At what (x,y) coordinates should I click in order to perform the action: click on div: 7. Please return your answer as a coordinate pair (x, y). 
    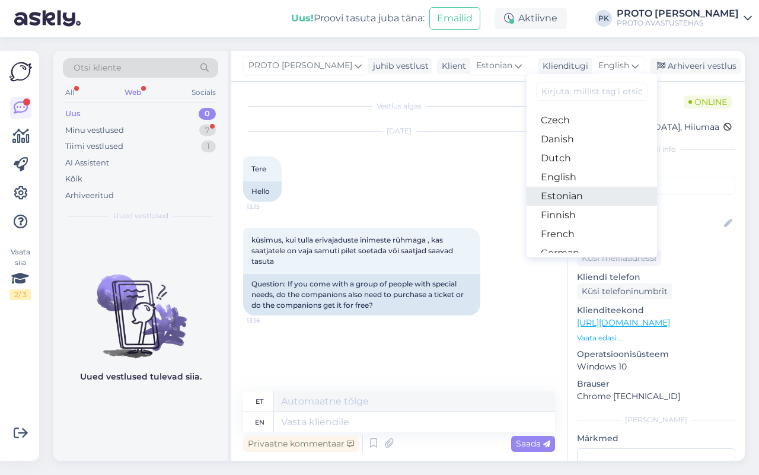
    Looking at the image, I should click on (207, 130).